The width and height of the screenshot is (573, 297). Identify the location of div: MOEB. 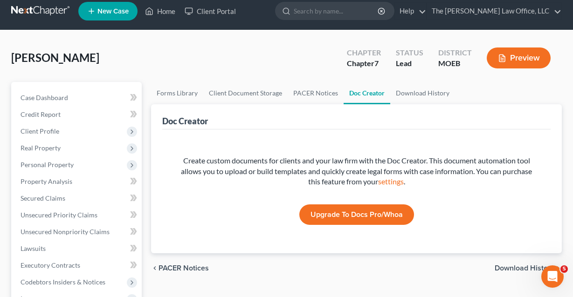
(455, 63).